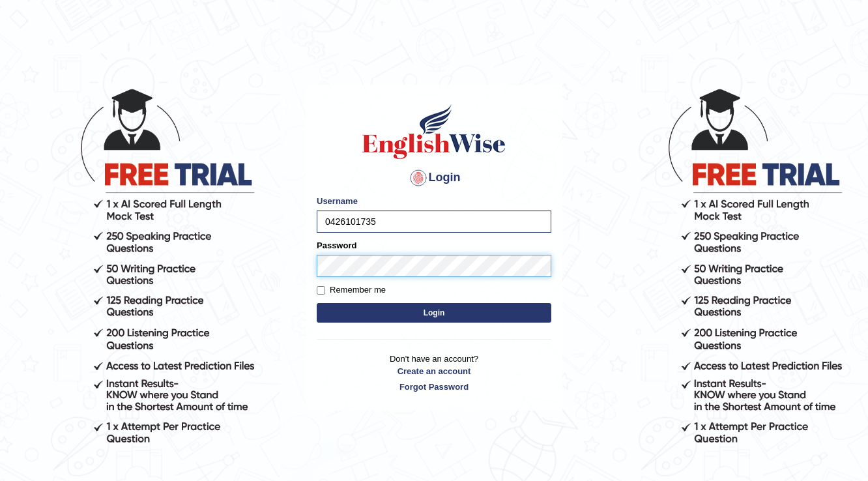 The image size is (868, 481). What do you see at coordinates (434, 386) in the screenshot?
I see `a: Forgot Password` at bounding box center [434, 386].